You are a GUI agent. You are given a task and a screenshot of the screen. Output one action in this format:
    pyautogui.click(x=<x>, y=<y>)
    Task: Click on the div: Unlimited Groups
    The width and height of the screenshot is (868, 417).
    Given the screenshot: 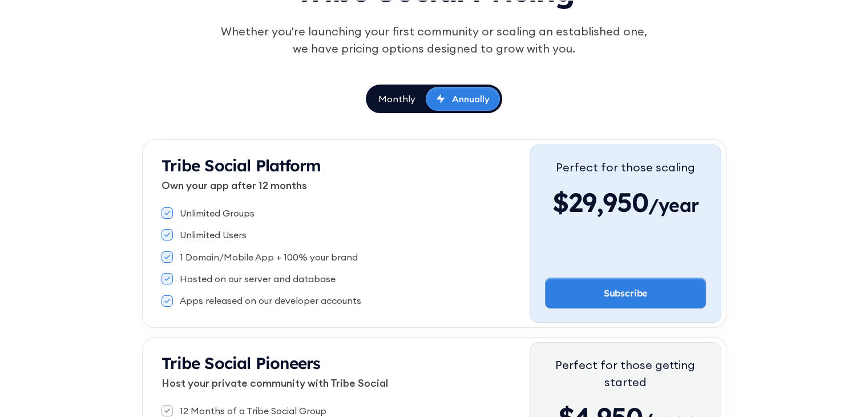 What is the action you would take?
    pyautogui.click(x=217, y=213)
    